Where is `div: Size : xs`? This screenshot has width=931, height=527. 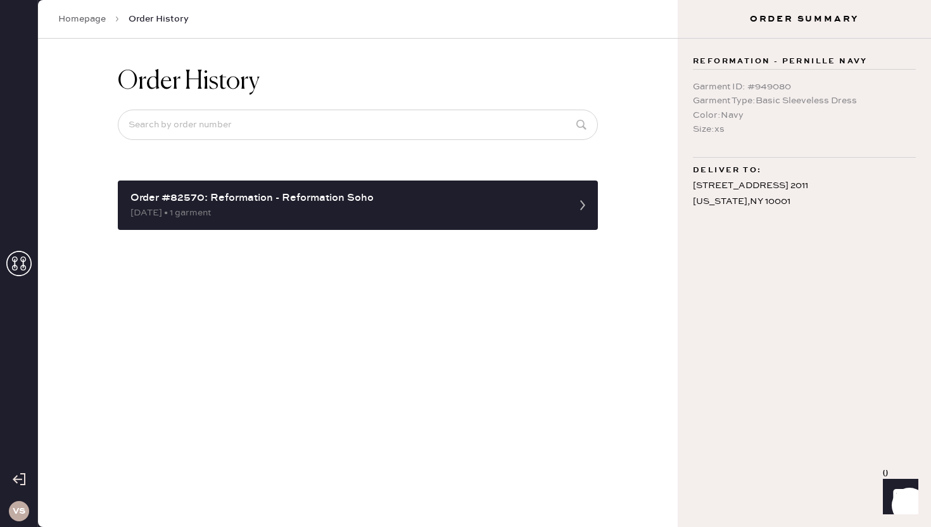 div: Size : xs is located at coordinates (804, 129).